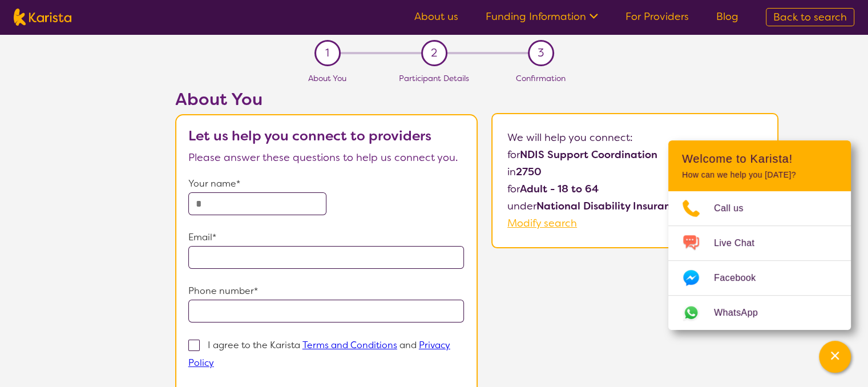 This screenshot has width=868, height=387. What do you see at coordinates (741, 243) in the screenshot?
I see `span: Live Chat` at bounding box center [741, 243].